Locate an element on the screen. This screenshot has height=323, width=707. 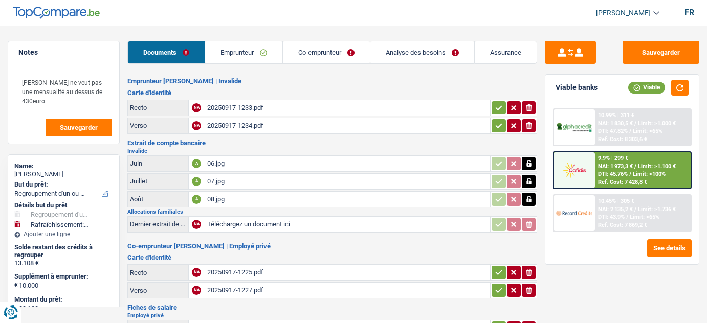
div: Ref. Cost: 7 869,2 € is located at coordinates (623, 225).